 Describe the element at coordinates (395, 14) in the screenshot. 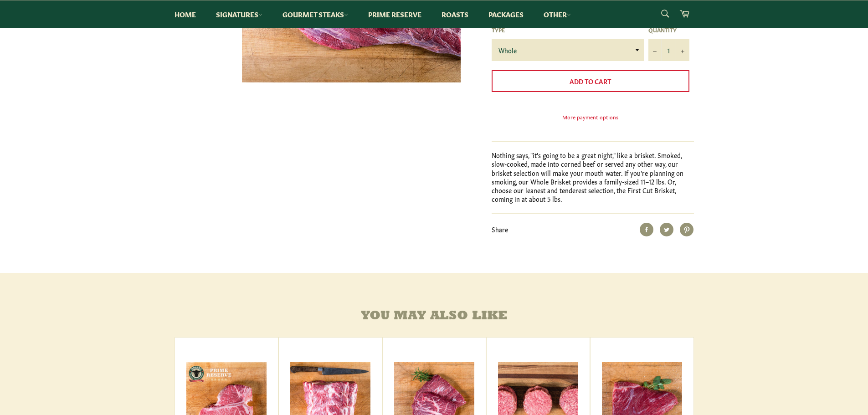

I see `a: Prime Reserve` at that location.